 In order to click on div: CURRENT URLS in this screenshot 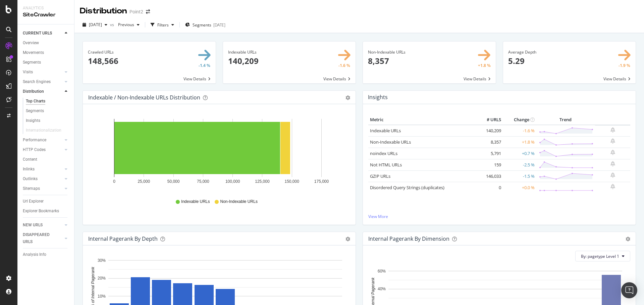, I will do `click(37, 33)`.